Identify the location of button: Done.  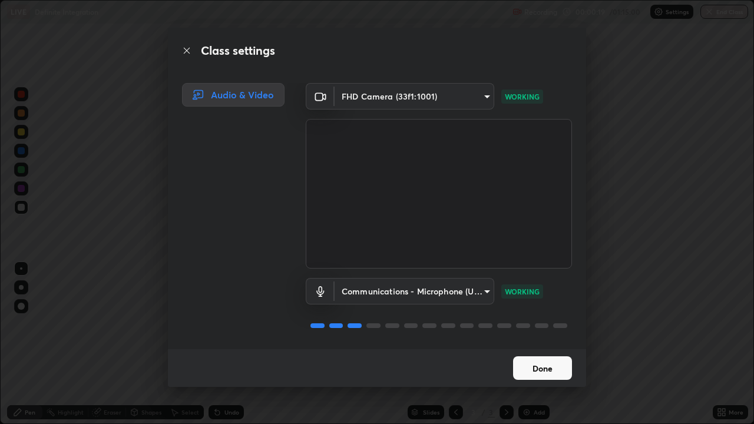
(543, 368).